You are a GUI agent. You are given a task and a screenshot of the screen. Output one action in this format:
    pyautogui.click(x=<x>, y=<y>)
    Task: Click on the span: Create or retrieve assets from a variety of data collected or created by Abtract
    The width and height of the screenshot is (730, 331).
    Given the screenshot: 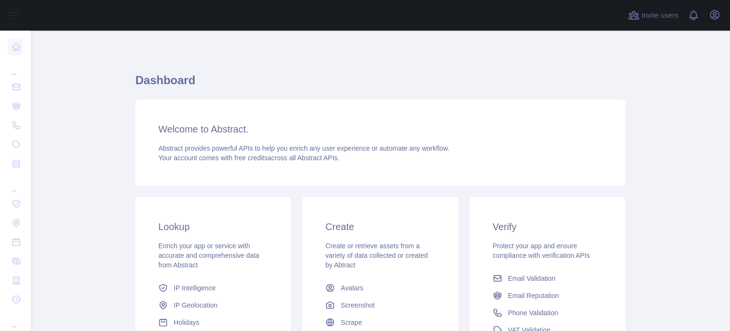 What is the action you would take?
    pyautogui.click(x=377, y=256)
    